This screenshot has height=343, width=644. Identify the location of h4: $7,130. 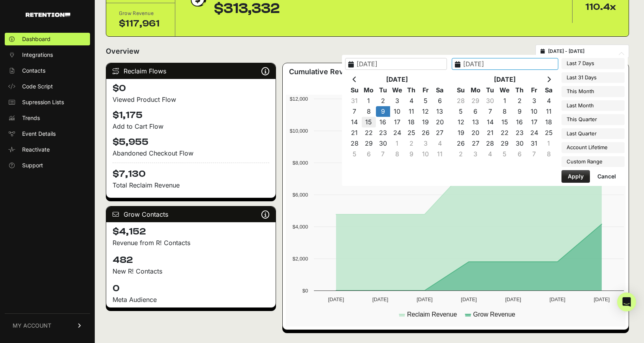
(191, 171).